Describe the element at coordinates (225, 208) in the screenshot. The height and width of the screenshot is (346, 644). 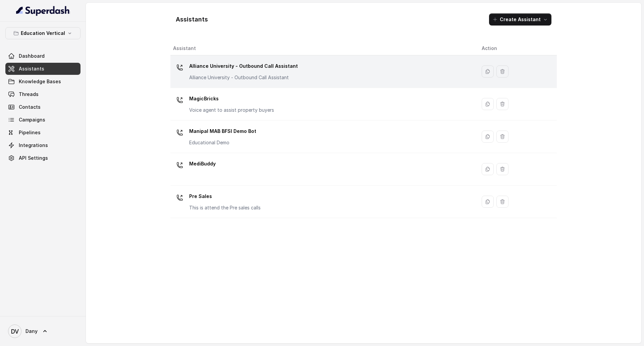
I see `p: This is attend the Pre sales calls` at that location.